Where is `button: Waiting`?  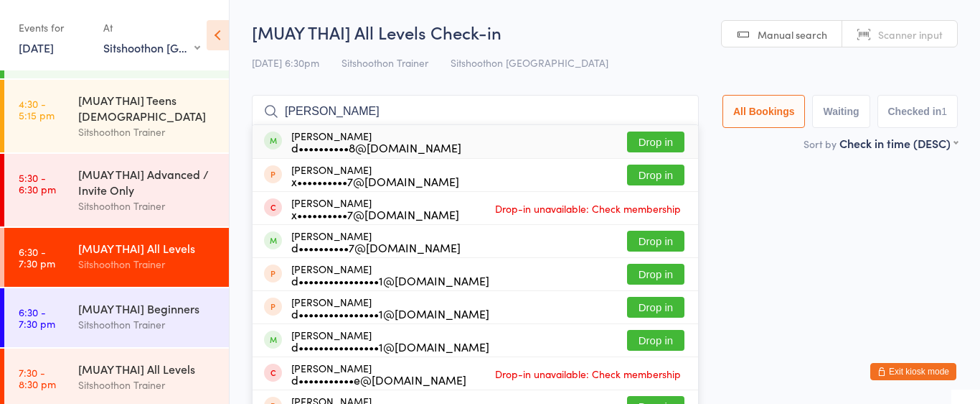
button: Waiting is located at coordinates (841, 111).